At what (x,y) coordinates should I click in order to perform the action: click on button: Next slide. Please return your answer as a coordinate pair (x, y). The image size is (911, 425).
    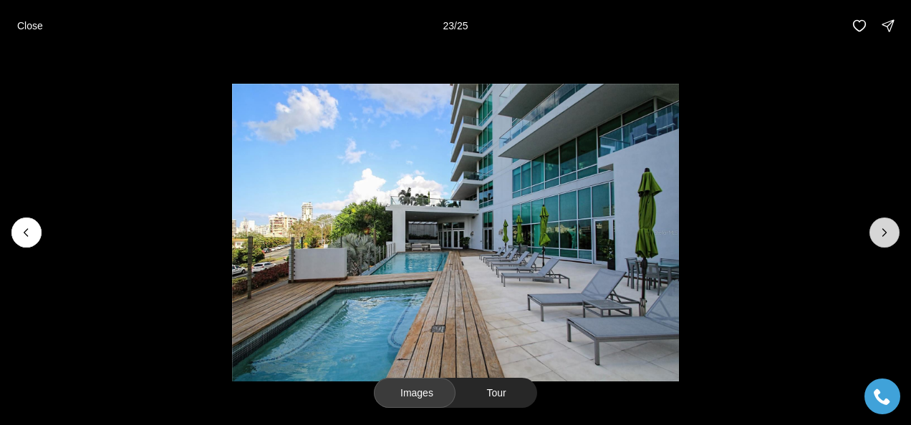
    Looking at the image, I should click on (884, 233).